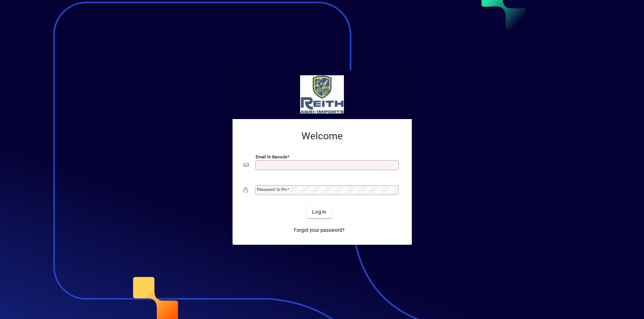  Describe the element at coordinates (319, 230) in the screenshot. I see `span: Forgot your password?` at that location.